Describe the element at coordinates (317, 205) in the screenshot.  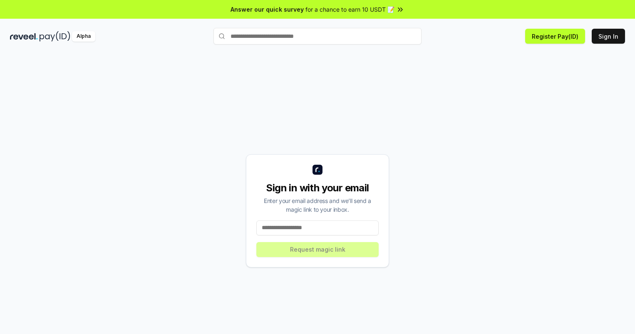
I see `div: Enter your email address and we’ll send a magic link to your inbox.` at that location.